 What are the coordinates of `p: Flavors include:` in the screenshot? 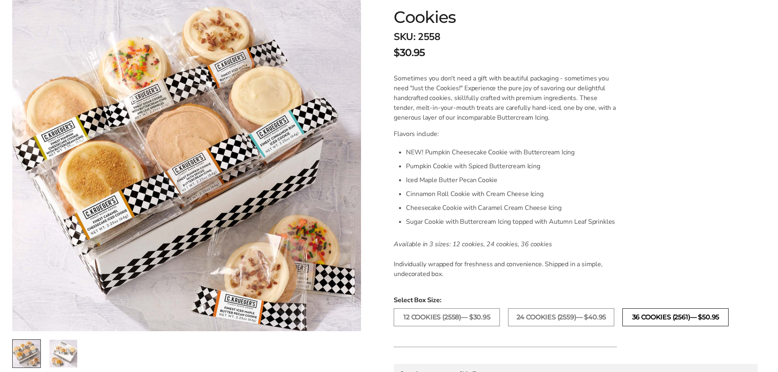 It's located at (505, 134).